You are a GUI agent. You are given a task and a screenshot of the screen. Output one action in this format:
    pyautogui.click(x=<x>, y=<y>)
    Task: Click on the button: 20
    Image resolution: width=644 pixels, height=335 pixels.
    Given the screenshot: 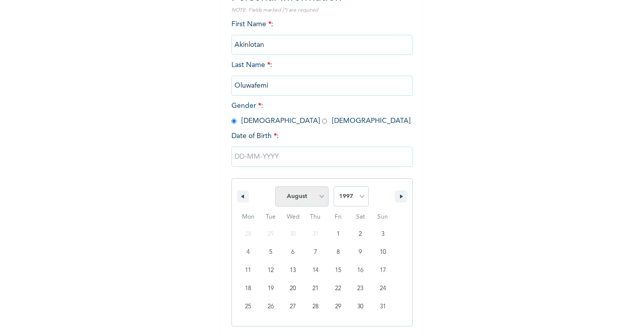 What is the action you would take?
    pyautogui.click(x=293, y=288)
    